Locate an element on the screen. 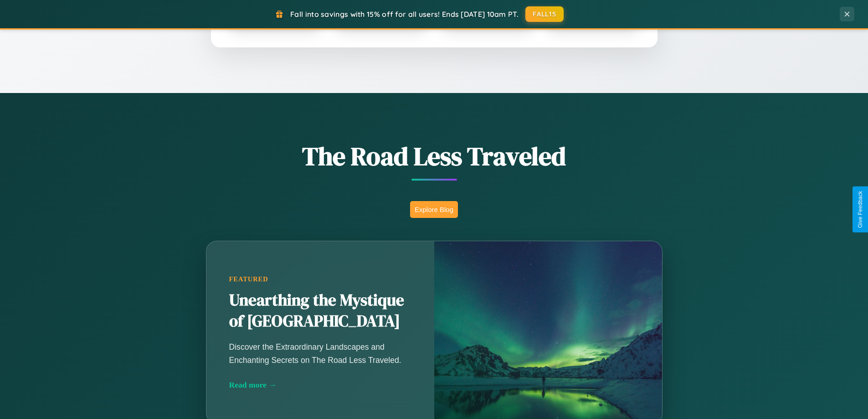  div: Featured is located at coordinates (320, 279).